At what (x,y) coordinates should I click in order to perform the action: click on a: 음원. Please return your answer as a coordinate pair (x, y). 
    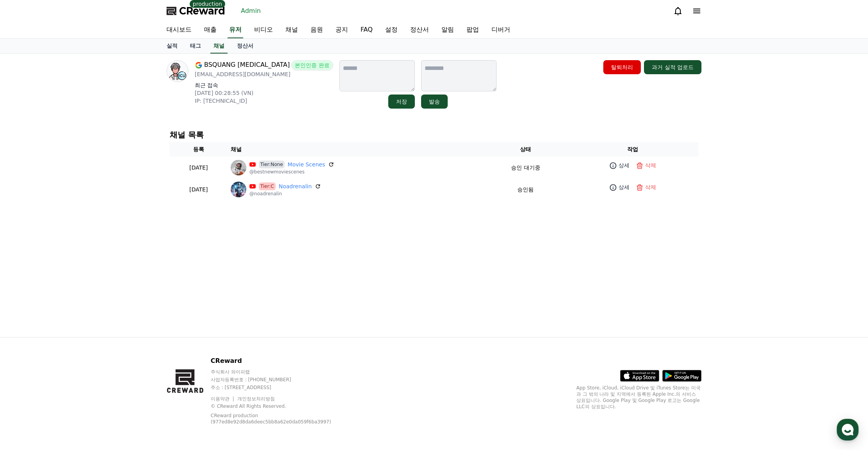
    Looking at the image, I should click on (317, 30).